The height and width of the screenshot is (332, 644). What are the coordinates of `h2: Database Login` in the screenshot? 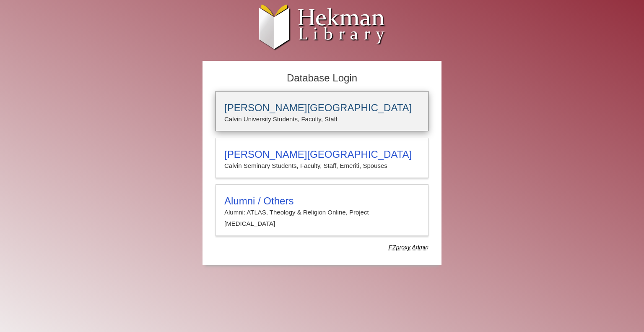 It's located at (322, 78).